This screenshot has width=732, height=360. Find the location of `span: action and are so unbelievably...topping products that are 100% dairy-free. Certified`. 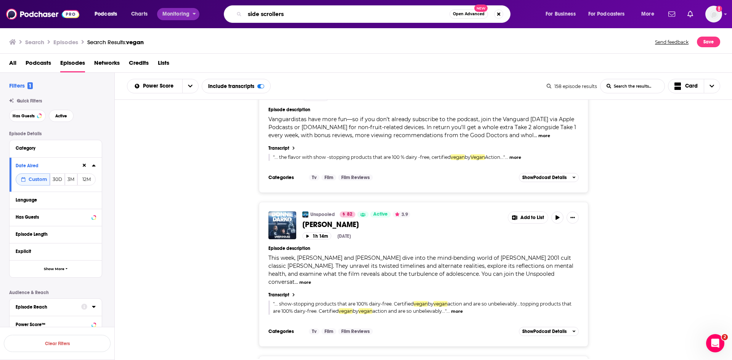

span: action and are so unbelievably...topping products that are 100% dairy-free. Certified is located at coordinates (422, 307).